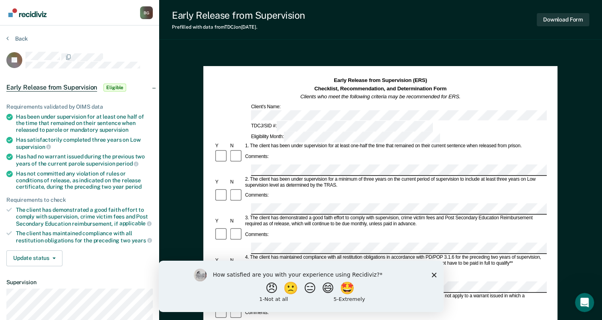  I want to click on button: 2, so click(132, 27).